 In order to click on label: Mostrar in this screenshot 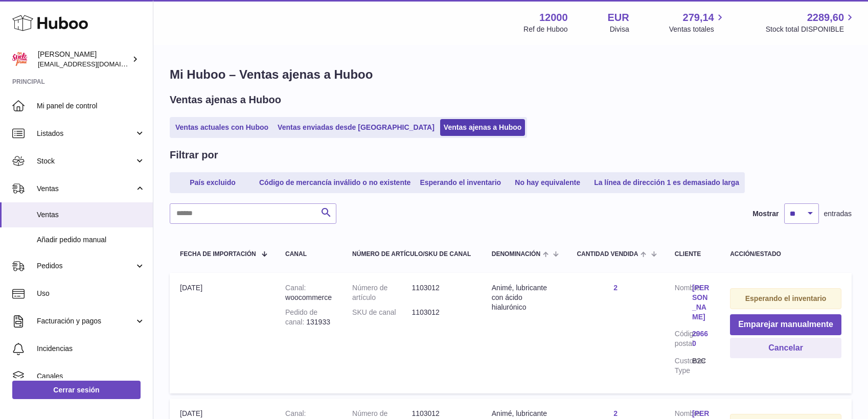, I will do `click(765, 214)`.